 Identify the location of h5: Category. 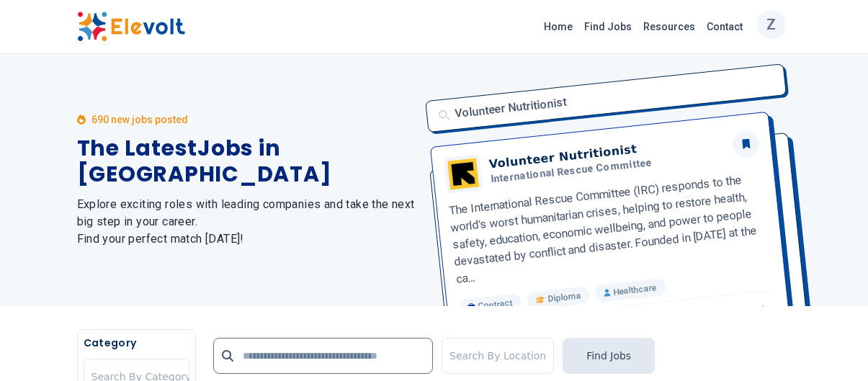
(136, 343).